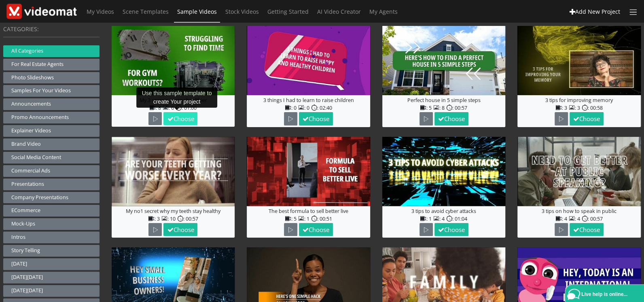 The width and height of the screenshot is (644, 302). Describe the element at coordinates (579, 100) in the screenshot. I see `div: 3 tips for improving memory` at that location.